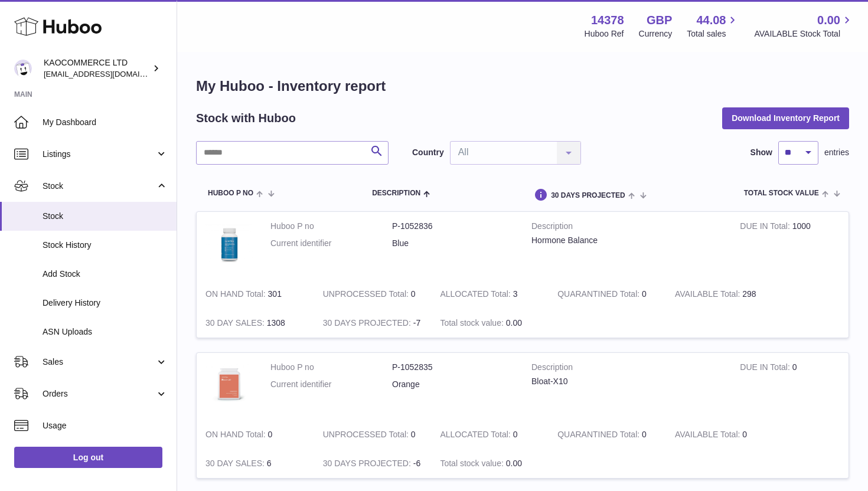  I want to click on td: 6, so click(255, 463).